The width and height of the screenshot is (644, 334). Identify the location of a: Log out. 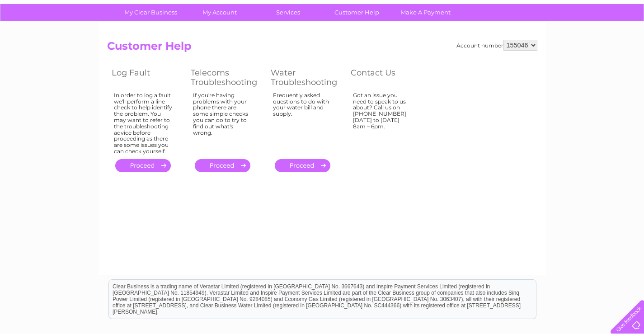
(625, 42).